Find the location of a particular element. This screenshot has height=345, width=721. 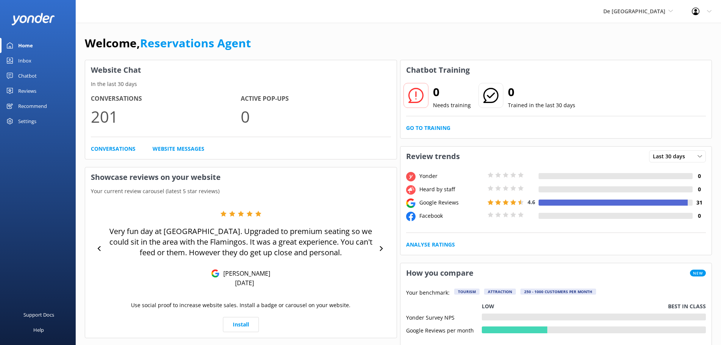

p: Best in class is located at coordinates (687, 306).